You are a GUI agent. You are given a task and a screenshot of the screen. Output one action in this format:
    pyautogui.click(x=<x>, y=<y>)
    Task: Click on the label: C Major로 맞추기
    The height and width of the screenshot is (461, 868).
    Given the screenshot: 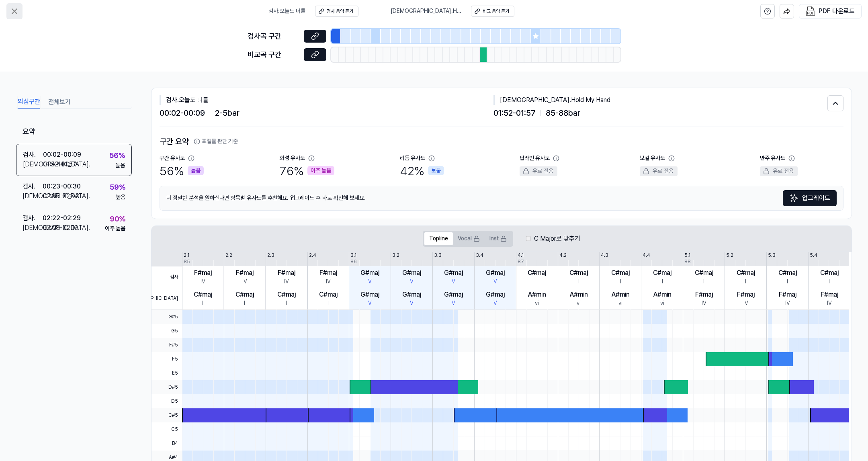 What is the action you would take?
    pyautogui.click(x=557, y=239)
    